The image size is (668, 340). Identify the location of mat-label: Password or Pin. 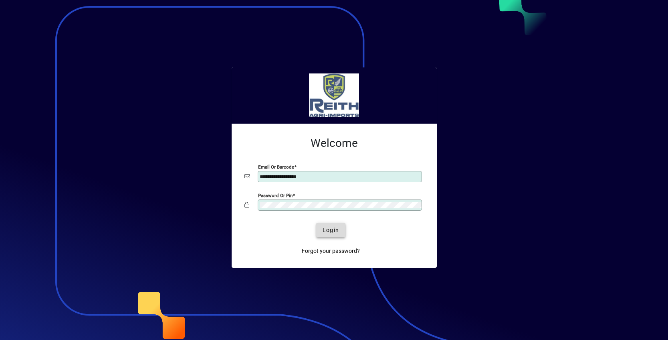
(275, 195).